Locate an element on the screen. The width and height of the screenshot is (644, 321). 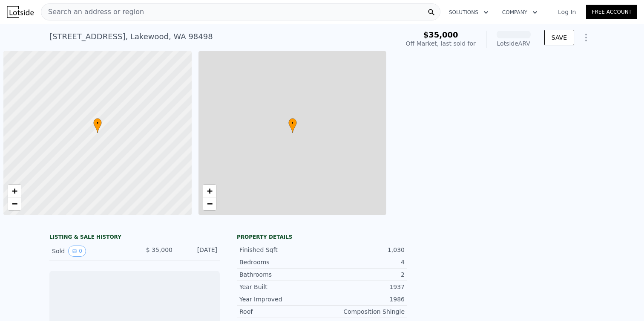
button: Show Options is located at coordinates (586, 37).